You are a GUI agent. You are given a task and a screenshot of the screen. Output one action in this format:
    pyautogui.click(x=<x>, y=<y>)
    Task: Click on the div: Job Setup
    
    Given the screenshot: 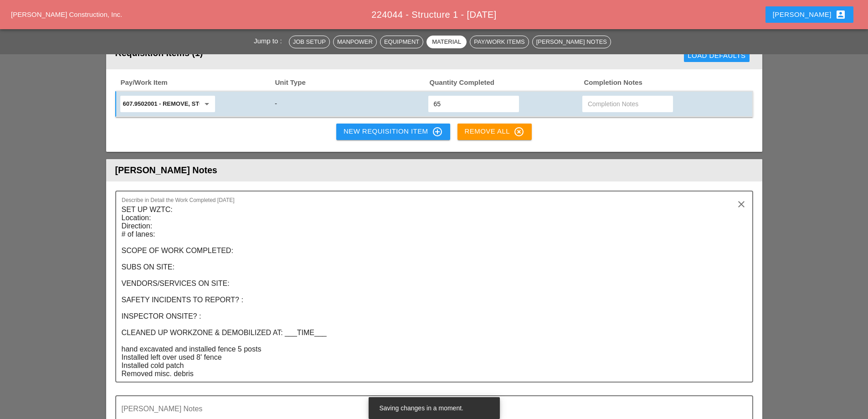 What is the action you would take?
    pyautogui.click(x=309, y=42)
    